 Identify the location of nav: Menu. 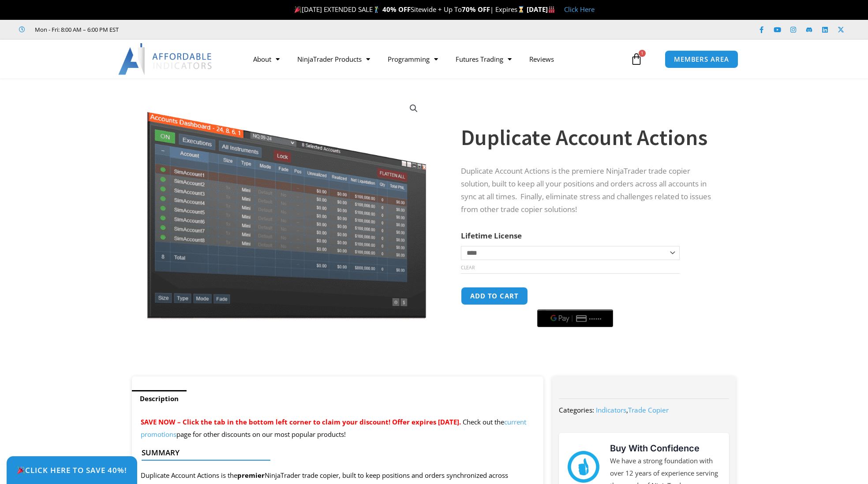
(436, 59).